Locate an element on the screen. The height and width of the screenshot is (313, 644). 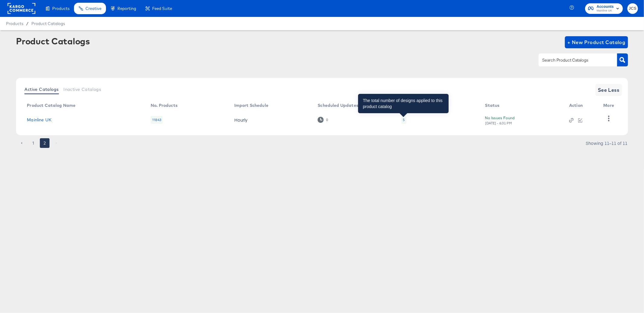
span: Feed Suite is located at coordinates (162, 9).